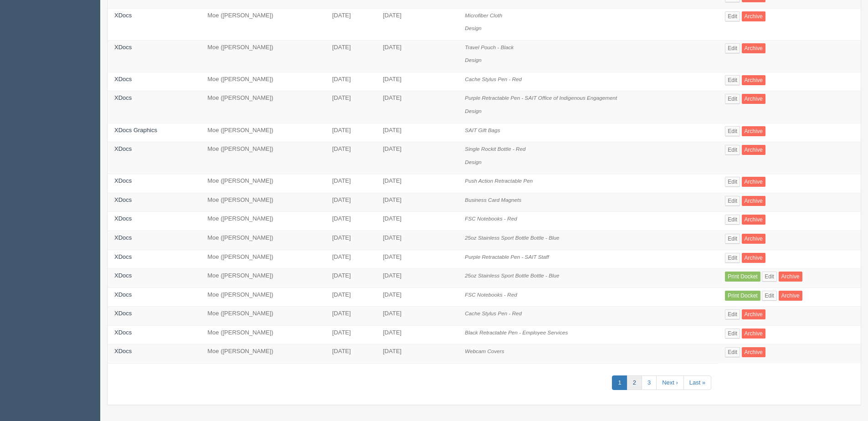 The image size is (868, 421). Describe the element at coordinates (670, 383) in the screenshot. I see `a: Next ›` at that location.